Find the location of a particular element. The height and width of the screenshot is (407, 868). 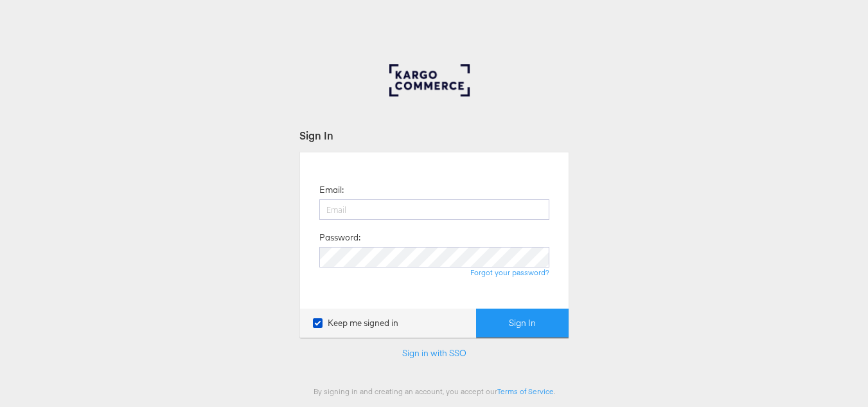

div: Sign In is located at coordinates (434, 135).